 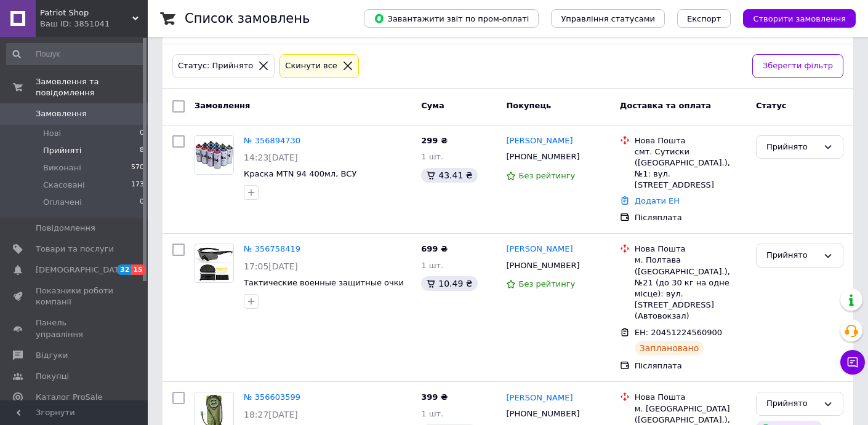 I want to click on div: 10.49 ₴, so click(x=448, y=284).